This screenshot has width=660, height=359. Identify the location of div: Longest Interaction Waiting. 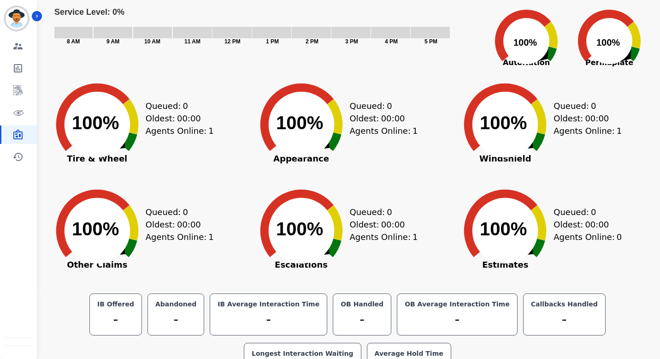
(303, 353).